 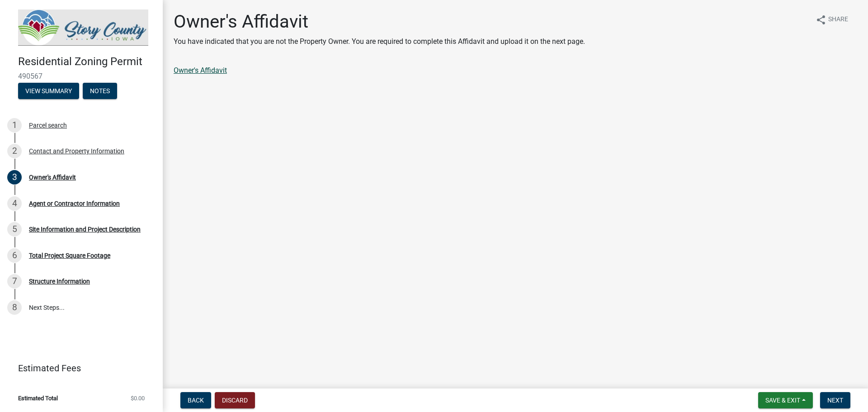 What do you see at coordinates (15, 126) in the screenshot?
I see `div: 1` at bounding box center [15, 126].